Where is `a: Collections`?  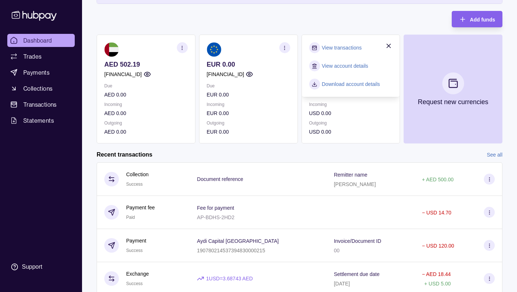
a: Collections is located at coordinates (41, 89).